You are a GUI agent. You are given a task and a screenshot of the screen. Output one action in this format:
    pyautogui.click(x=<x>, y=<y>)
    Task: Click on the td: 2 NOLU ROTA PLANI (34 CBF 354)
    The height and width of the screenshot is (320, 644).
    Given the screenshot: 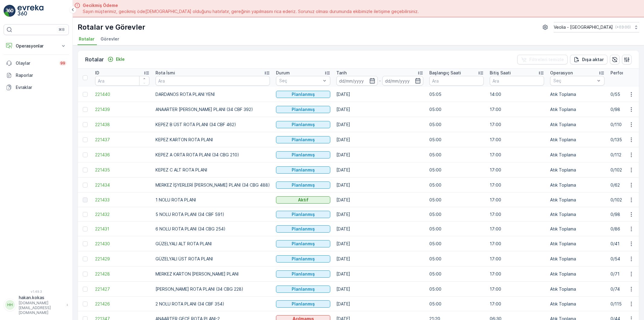 What is the action you would take?
    pyautogui.click(x=212, y=304)
    